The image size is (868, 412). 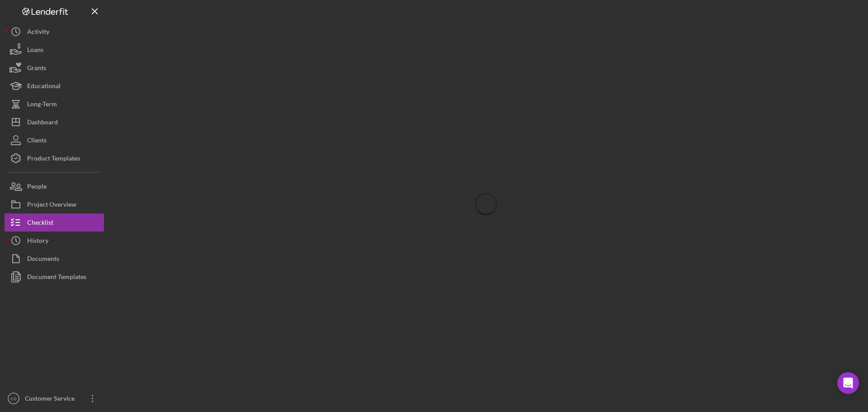 I want to click on div: People, so click(x=36, y=187).